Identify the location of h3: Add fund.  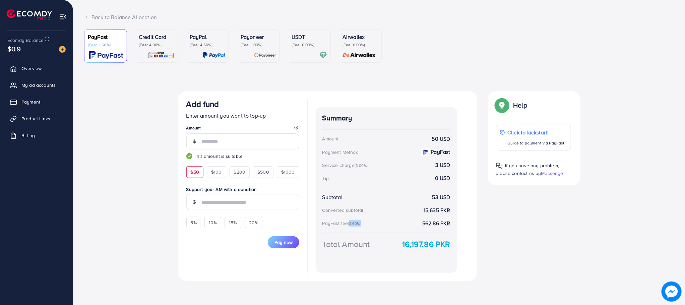
(203, 104).